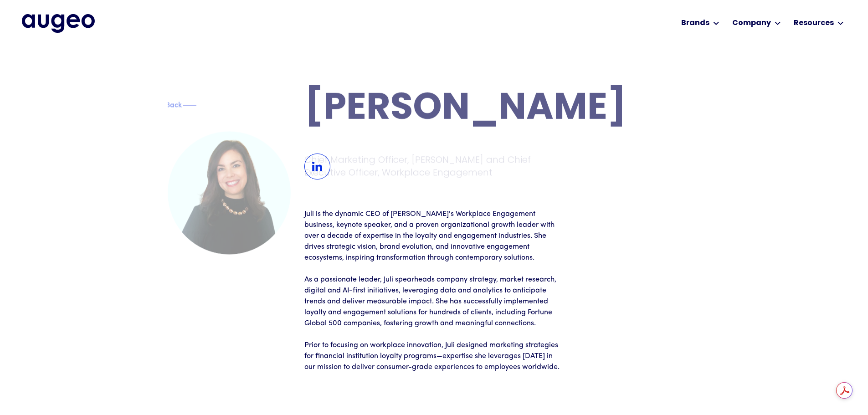 The image size is (868, 415). I want to click on div: Resources, so click(814, 23).